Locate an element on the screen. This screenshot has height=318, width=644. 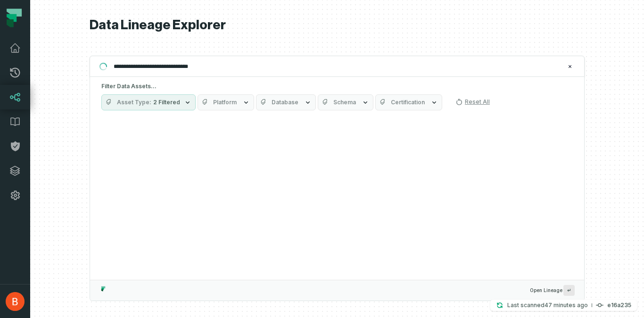
span: Open Lineage is located at coordinates (552, 290).